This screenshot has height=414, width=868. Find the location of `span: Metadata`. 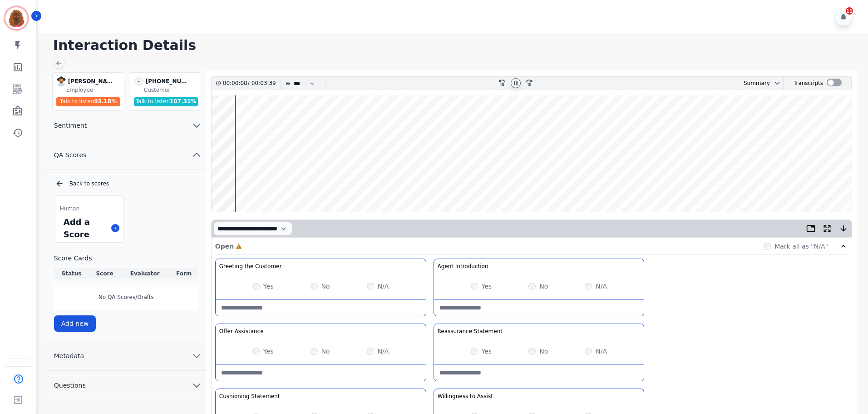

span: Metadata is located at coordinates (69, 355).